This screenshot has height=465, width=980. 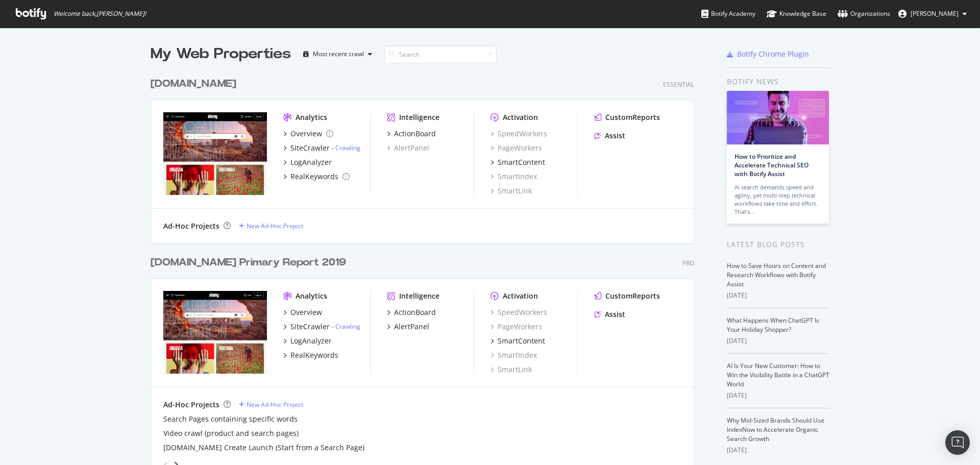 I want to click on div: Pro, so click(x=688, y=263).